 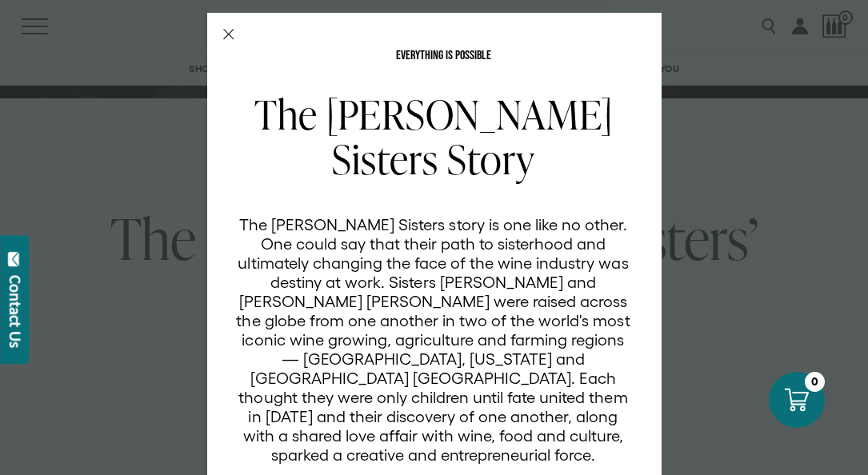 What do you see at coordinates (814, 381) in the screenshot?
I see `div: 0` at bounding box center [814, 381].